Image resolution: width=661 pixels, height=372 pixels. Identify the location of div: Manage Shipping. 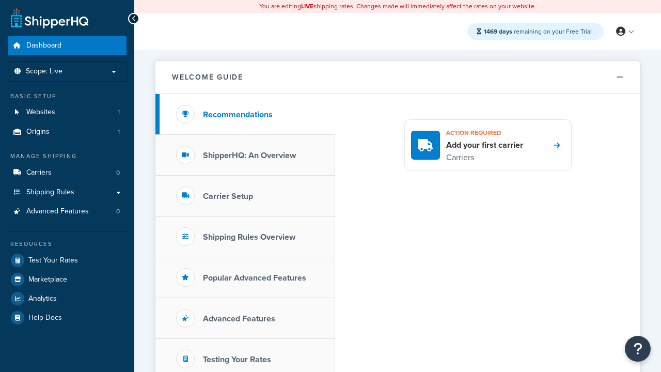
(67, 156).